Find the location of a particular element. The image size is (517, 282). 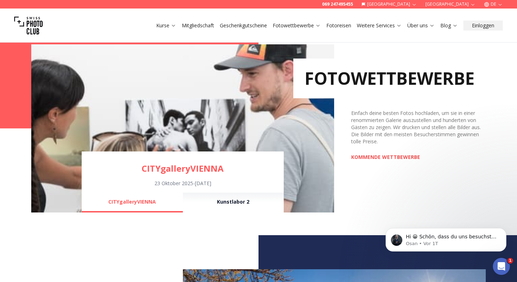

button: Kurse is located at coordinates (166, 26).